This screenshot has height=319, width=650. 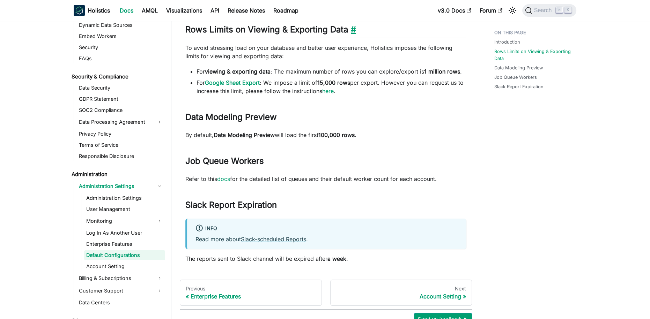 I want to click on p: Read more about ., so click(x=327, y=239).